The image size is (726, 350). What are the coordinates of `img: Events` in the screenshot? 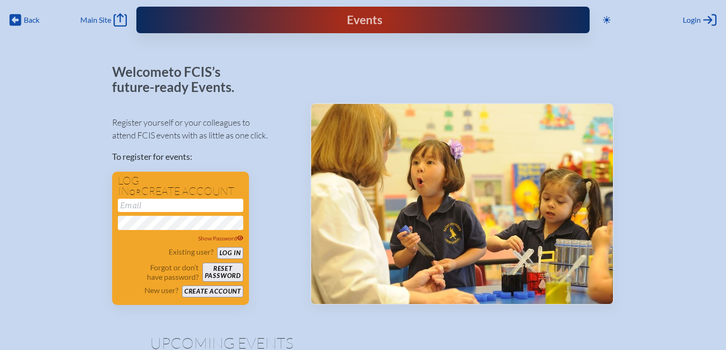 It's located at (462, 204).